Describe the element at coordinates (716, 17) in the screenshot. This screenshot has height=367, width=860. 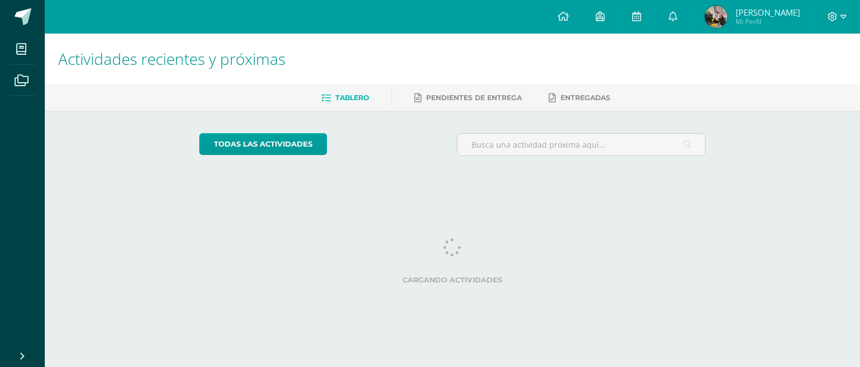
I see `img: 335bbd64988e1b09a21847caac122bdd.png` at that location.